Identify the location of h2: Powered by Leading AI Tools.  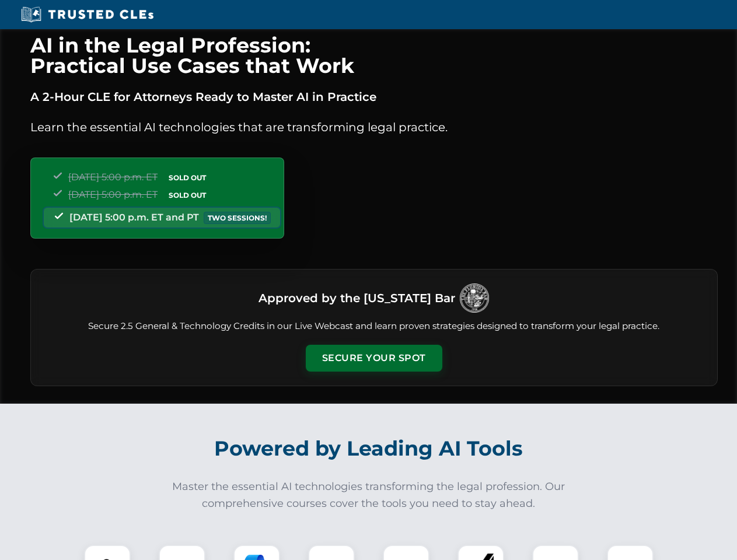
(369, 449).